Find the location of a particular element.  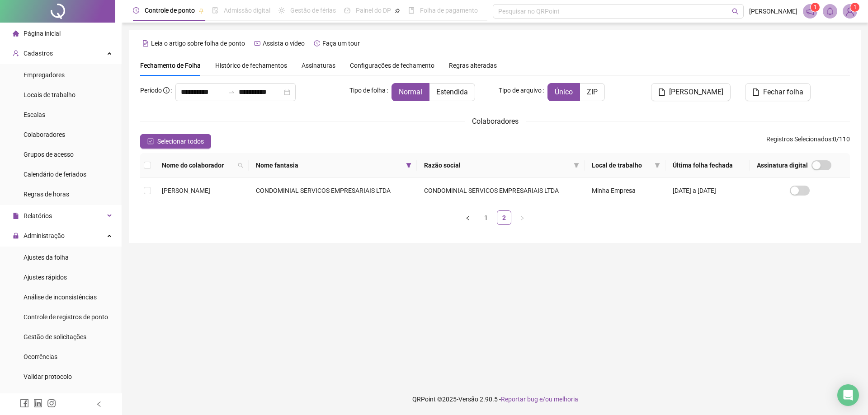

a: 2 is located at coordinates (504, 217).